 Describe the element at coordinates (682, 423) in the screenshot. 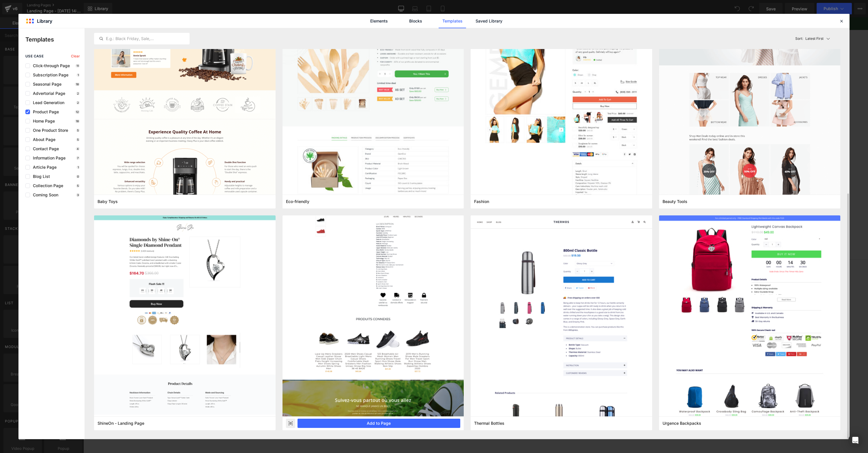

I see `span: Urgence Backpacks` at that location.